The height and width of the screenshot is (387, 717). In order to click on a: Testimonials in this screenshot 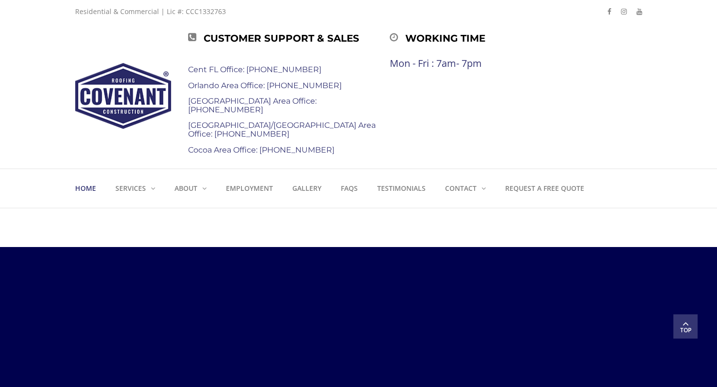, I will do `click(402, 189)`.